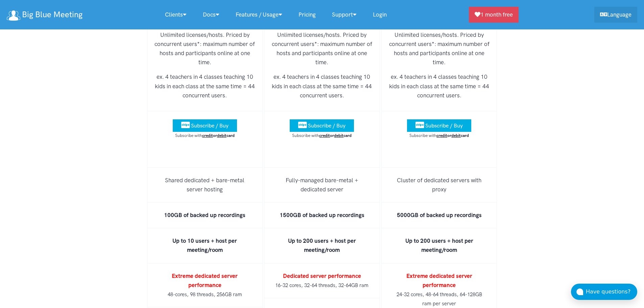 The width and height of the screenshot is (644, 308). Describe the element at coordinates (604, 292) in the screenshot. I see `button: Have questions?` at that location.